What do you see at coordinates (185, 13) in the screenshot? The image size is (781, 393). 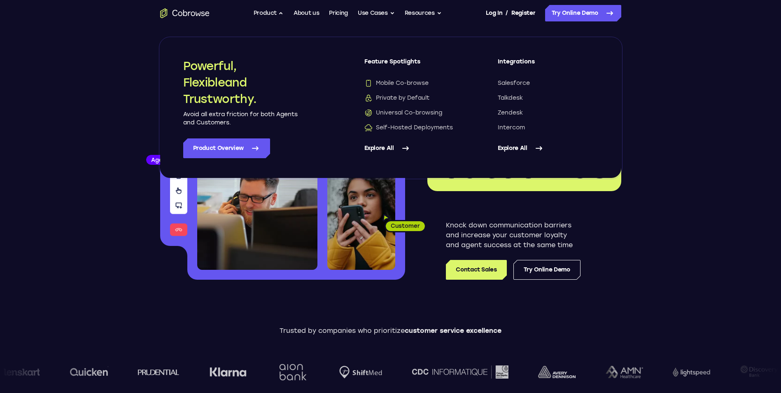 I see `a: Go to the home page` at bounding box center [185, 13].